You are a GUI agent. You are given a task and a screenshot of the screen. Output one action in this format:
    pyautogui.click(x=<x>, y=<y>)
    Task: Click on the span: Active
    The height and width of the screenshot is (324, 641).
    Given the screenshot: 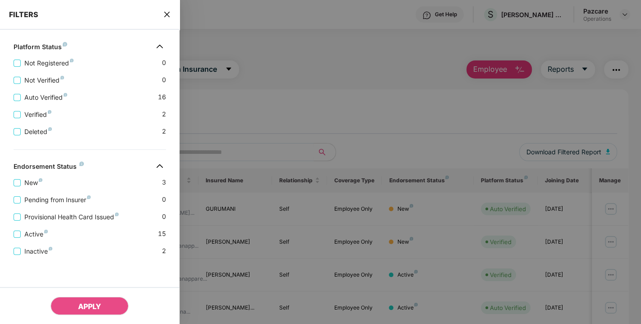 What is the action you would take?
    pyautogui.click(x=36, y=234)
    